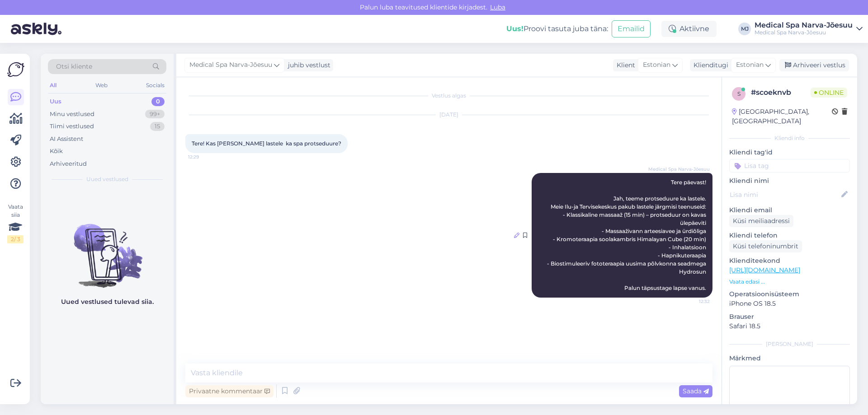 The image size is (868, 415). Describe the element at coordinates (789, 317) in the screenshot. I see `p: Brauser` at that location.